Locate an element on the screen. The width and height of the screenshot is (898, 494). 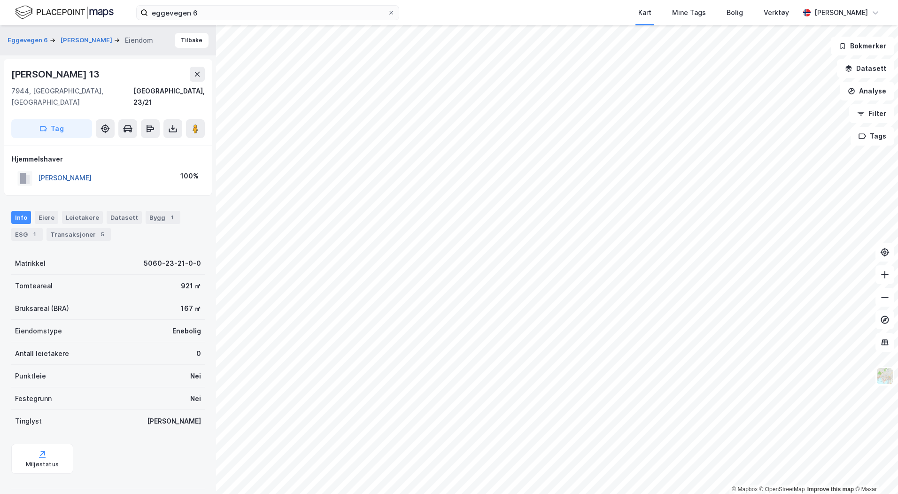
div: 167 ㎡ is located at coordinates (191, 309).